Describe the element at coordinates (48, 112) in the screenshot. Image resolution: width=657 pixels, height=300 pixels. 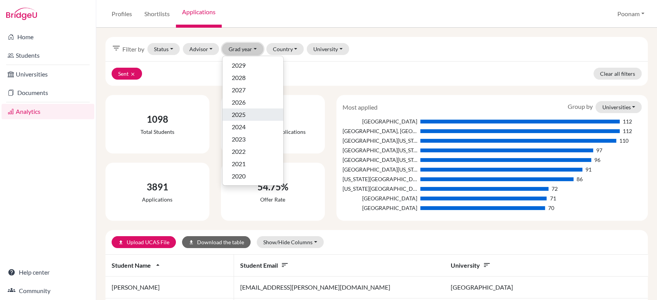
I see `a: Analytics` at that location.